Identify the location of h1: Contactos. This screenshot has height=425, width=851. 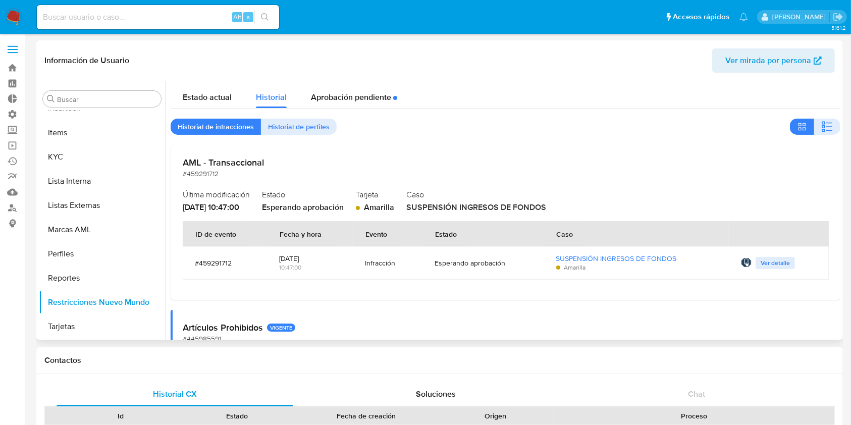
(440, 360).